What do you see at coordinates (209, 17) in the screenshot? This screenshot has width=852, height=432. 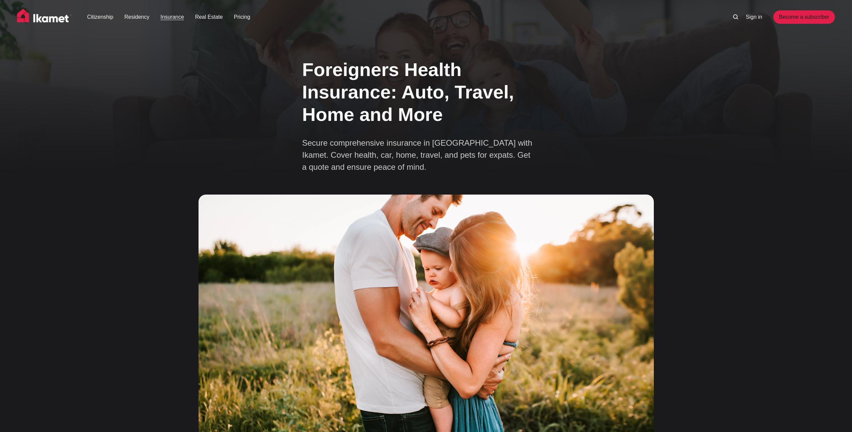 I see `a: Real Estate` at bounding box center [209, 17].